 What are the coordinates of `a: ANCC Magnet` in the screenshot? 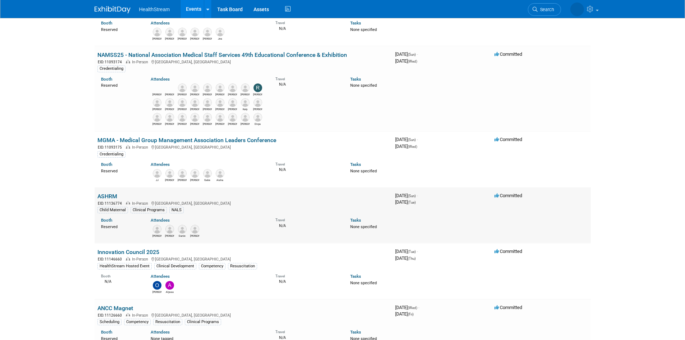 It's located at (115, 308).